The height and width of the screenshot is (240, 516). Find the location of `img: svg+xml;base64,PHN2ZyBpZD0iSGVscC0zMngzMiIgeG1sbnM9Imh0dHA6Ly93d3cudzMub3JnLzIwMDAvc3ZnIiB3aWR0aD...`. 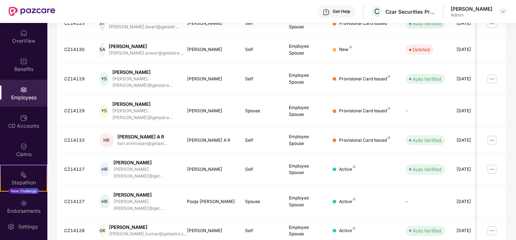

img: svg+xml;base64,PHN2ZyBpZD0iSGVscC0zMngzMiIgeG1sbnM9Imh0dHA6Ly93d3cudzMub3JnLzIwMDAvc3ZnIiB3aWR0aD... is located at coordinates (326, 12).